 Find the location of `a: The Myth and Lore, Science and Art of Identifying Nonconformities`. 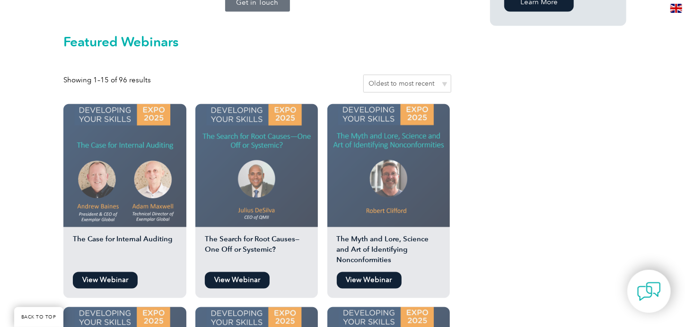

a: The Myth and Lore, Science and Art of Identifying Nonconformities is located at coordinates (389, 185).